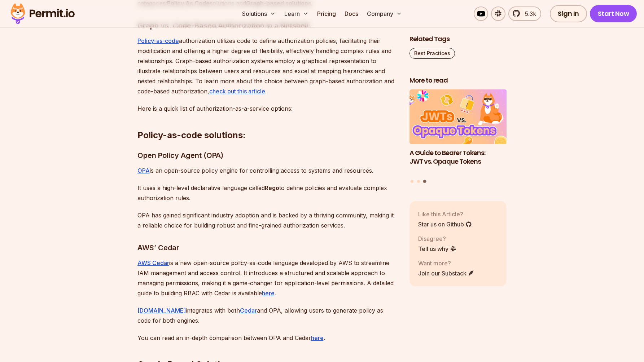 The image size is (644, 362). What do you see at coordinates (158, 41) in the screenshot?
I see `a: Policy-as-code` at bounding box center [158, 41].